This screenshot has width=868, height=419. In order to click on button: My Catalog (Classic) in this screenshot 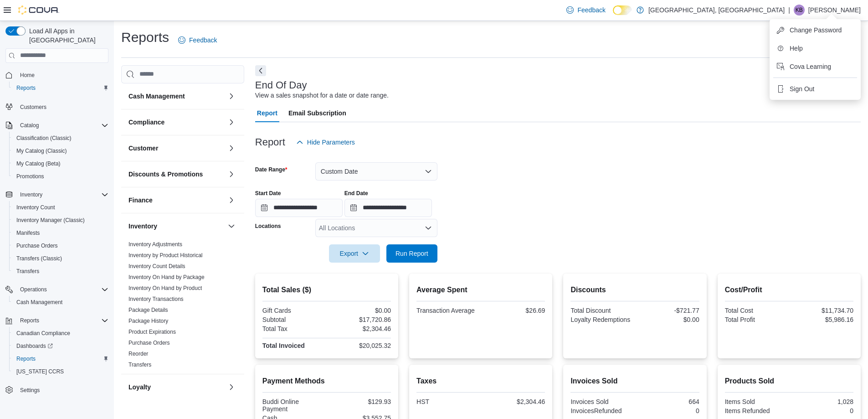, I will do `click(61, 151)`.